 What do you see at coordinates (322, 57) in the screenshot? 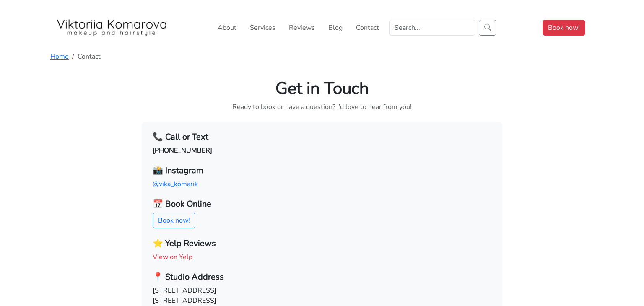
I see `nav: breadcrumb` at bounding box center [322, 57].